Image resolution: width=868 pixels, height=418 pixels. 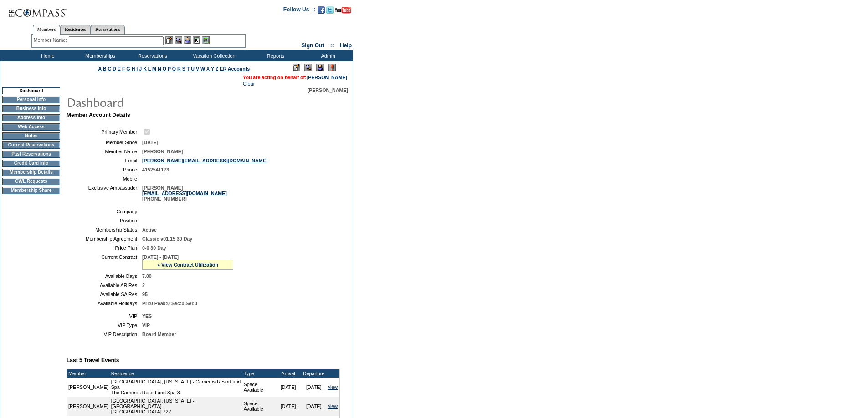 I want to click on td: Available Days:, so click(x=104, y=276).